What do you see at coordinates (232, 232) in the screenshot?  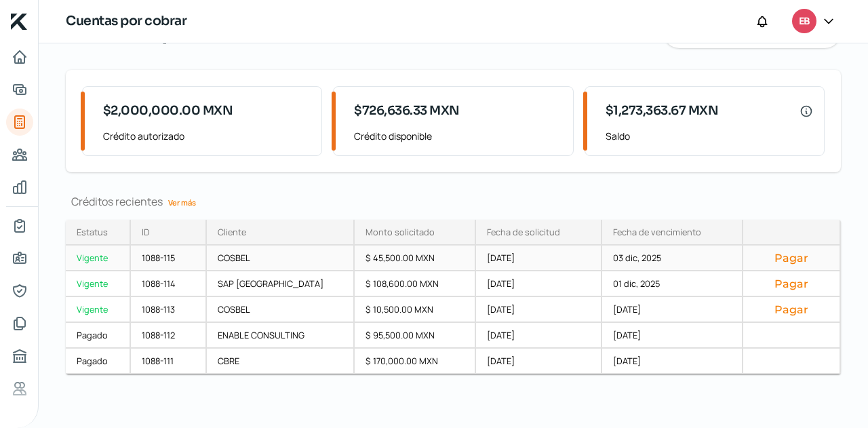 I see `div: Cliente` at bounding box center [232, 232].